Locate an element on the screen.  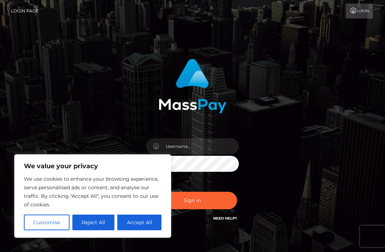
p: We use cookies to enhance your browsing experience, serve personalised ads or content, and analys... is located at coordinates (93, 192).